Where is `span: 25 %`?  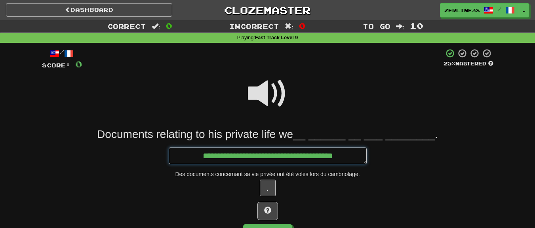 span: 25 % is located at coordinates (450, 63).